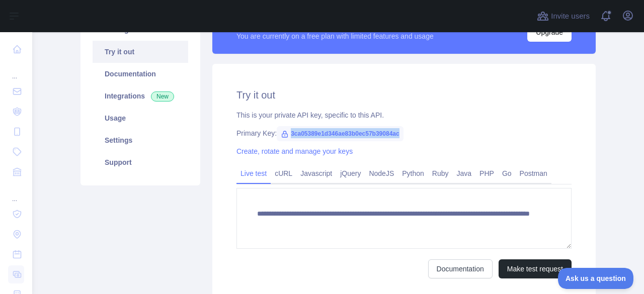  Describe the element at coordinates (340, 134) in the screenshot. I see `span: 3ca05389e1d346ae83b0ec57b39084ac` at that location.